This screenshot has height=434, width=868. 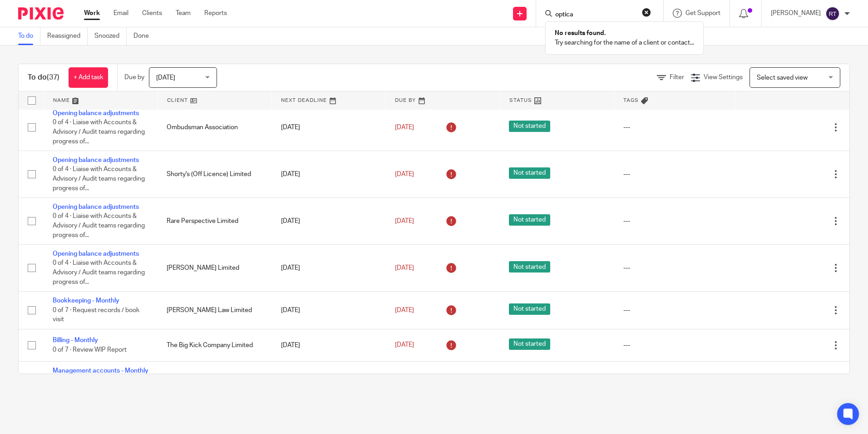 I want to click on td: Ombudsman Association, so click(x=214, y=127).